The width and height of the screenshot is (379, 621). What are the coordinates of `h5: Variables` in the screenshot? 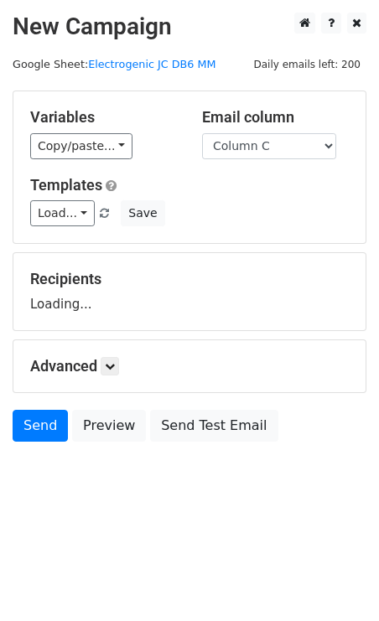 It's located at (103, 117).